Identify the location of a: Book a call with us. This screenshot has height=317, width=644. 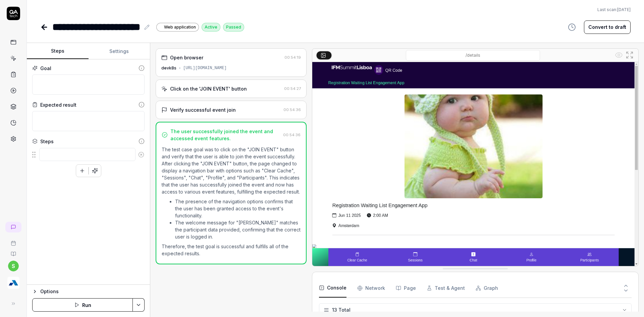
(13, 240).